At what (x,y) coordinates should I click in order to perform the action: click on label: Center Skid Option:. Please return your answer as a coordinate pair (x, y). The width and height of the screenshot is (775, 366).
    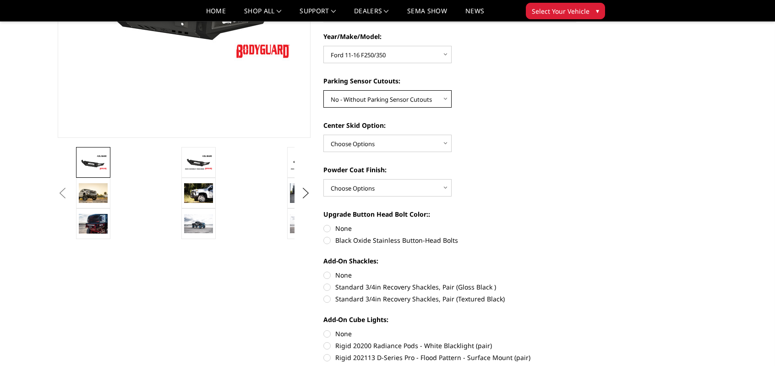
    Looking at the image, I should click on (450, 125).